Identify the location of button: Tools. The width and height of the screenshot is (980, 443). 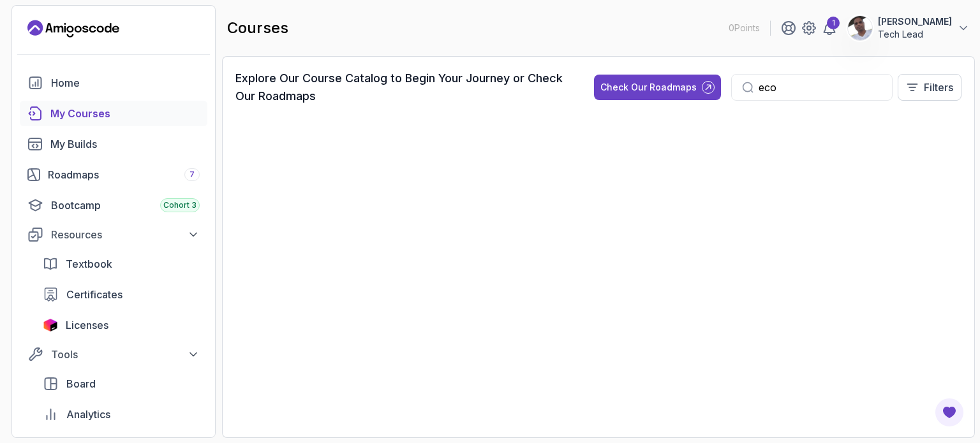
(114, 355).